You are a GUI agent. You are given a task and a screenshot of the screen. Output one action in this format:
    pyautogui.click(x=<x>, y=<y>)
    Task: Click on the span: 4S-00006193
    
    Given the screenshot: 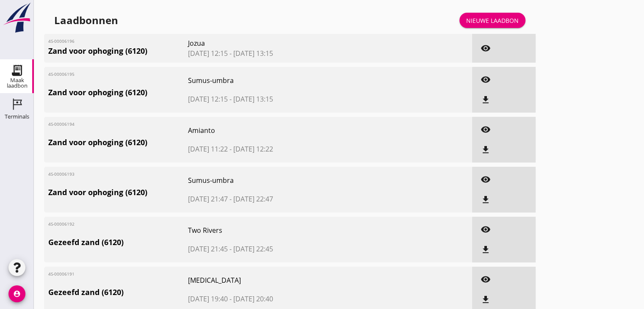 What is the action you would take?
    pyautogui.click(x=63, y=174)
    